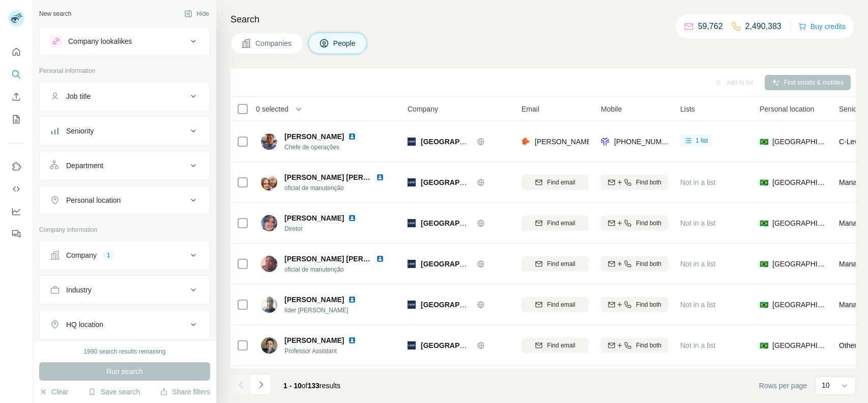 Image resolution: width=868 pixels, height=403 pixels. Describe the element at coordinates (16, 96) in the screenshot. I see `button: Enrich CSV` at that location.